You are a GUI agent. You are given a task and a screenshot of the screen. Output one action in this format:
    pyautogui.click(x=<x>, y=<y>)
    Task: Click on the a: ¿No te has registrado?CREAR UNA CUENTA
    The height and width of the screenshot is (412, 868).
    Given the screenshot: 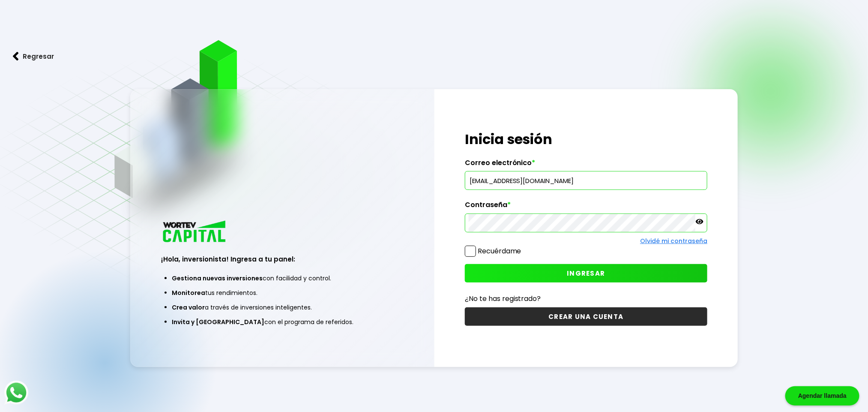 What is the action you would take?
    pyautogui.click(x=586, y=309)
    